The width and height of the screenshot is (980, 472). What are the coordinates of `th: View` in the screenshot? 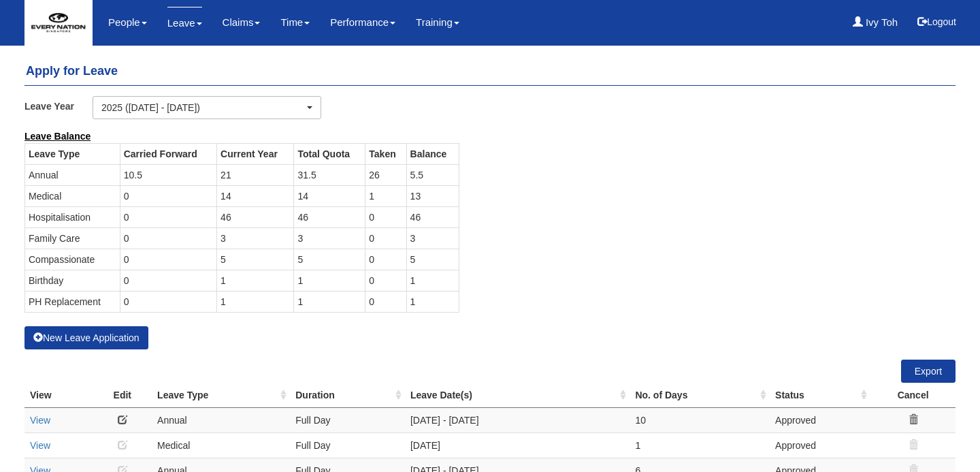 It's located at (58, 395).